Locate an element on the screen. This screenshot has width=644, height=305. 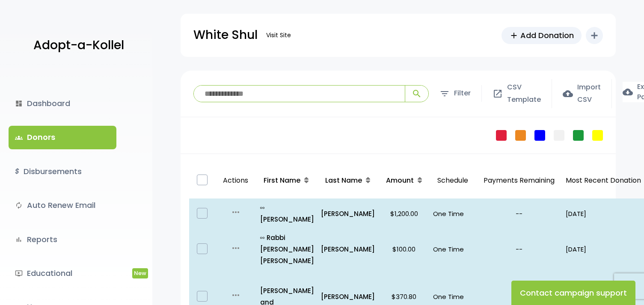
button: search is located at coordinates (416, 94).